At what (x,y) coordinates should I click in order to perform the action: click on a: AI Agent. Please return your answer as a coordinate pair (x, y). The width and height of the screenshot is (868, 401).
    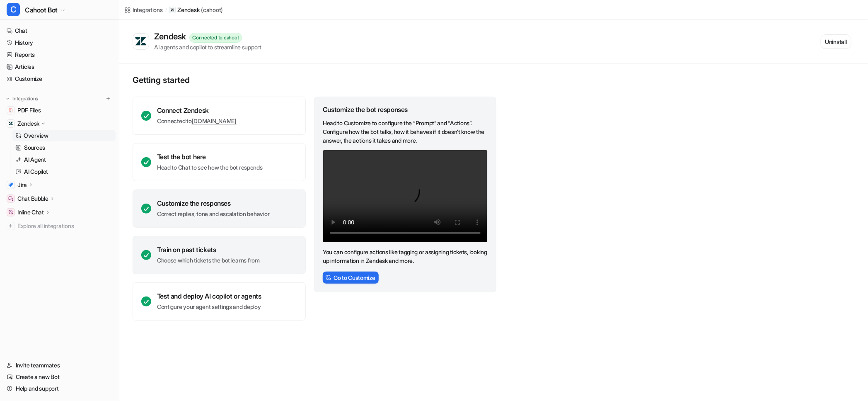
    Looking at the image, I should click on (64, 159).